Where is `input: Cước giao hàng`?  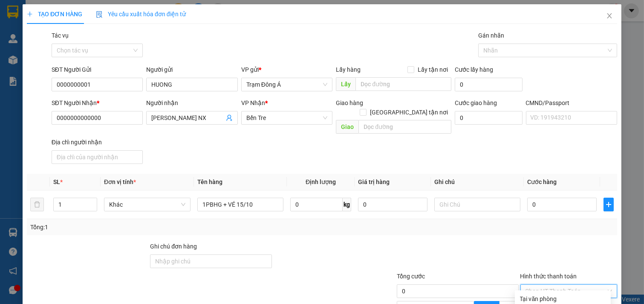 input: Cước giao hàng is located at coordinates (488, 118).